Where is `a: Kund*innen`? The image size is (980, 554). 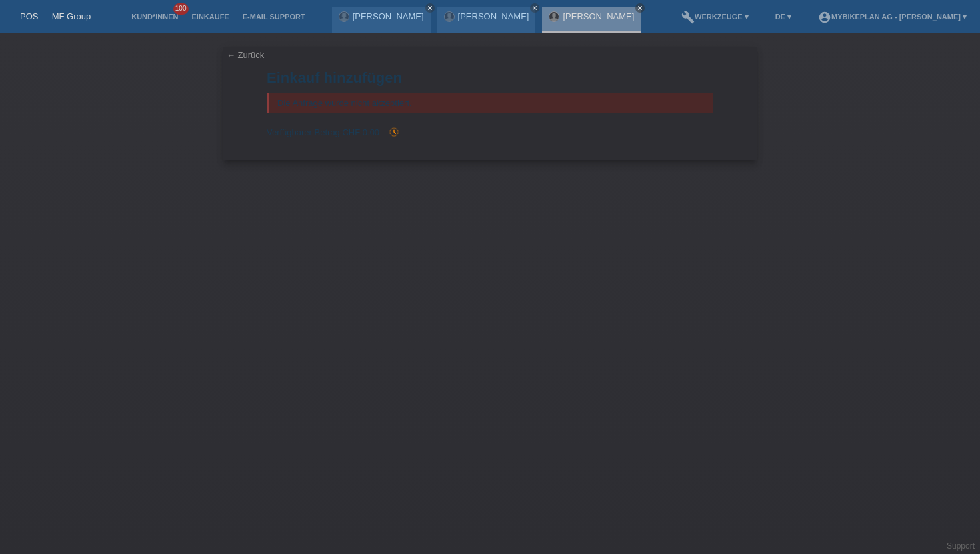
a: Kund*innen is located at coordinates (154, 16).